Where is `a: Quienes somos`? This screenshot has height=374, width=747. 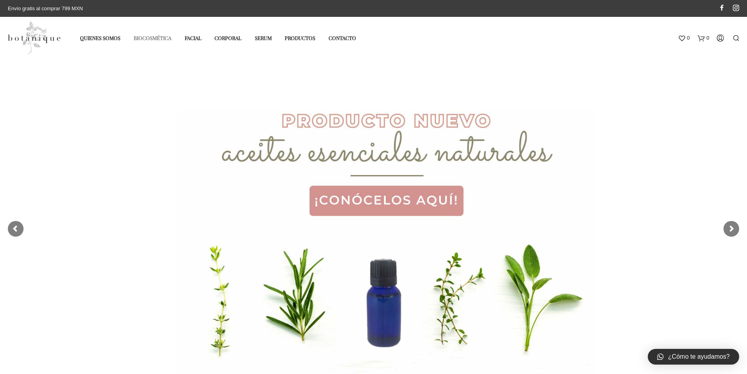 a: Quienes somos is located at coordinates (100, 38).